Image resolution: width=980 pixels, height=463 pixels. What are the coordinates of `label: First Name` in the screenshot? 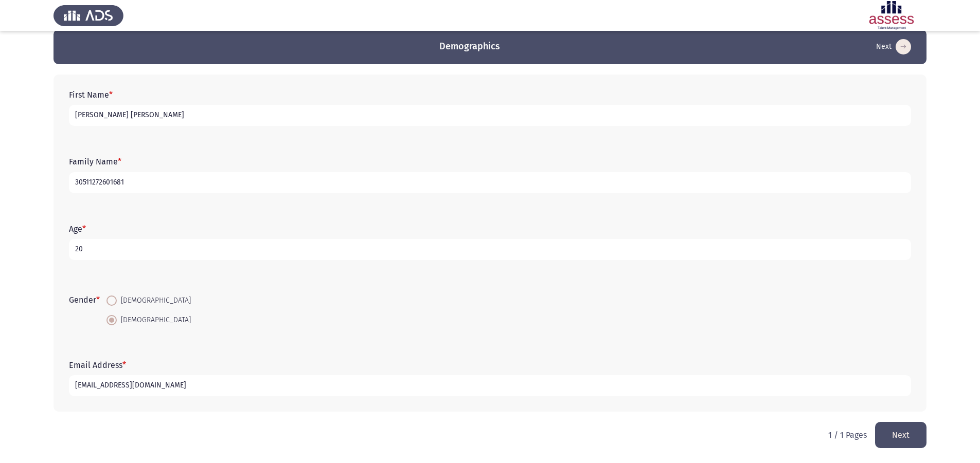 It's located at (91, 95).